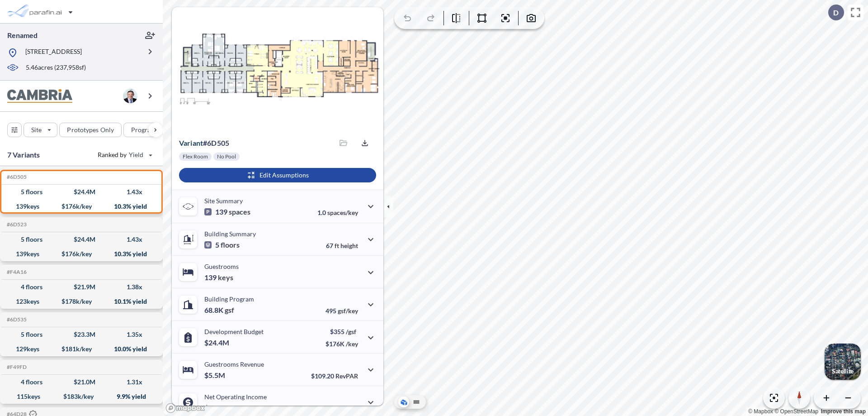 The height and width of the screenshot is (416, 868). I want to click on span: keys, so click(225, 278).